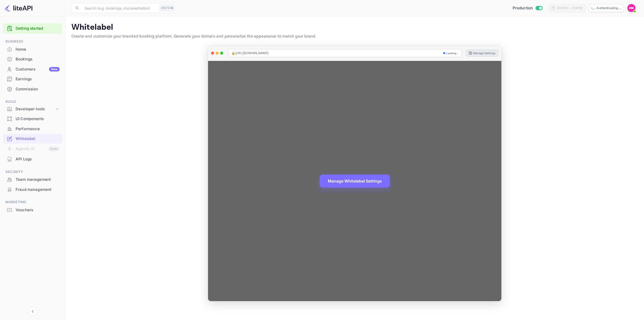  I want to click on span: Production, so click(523, 8).